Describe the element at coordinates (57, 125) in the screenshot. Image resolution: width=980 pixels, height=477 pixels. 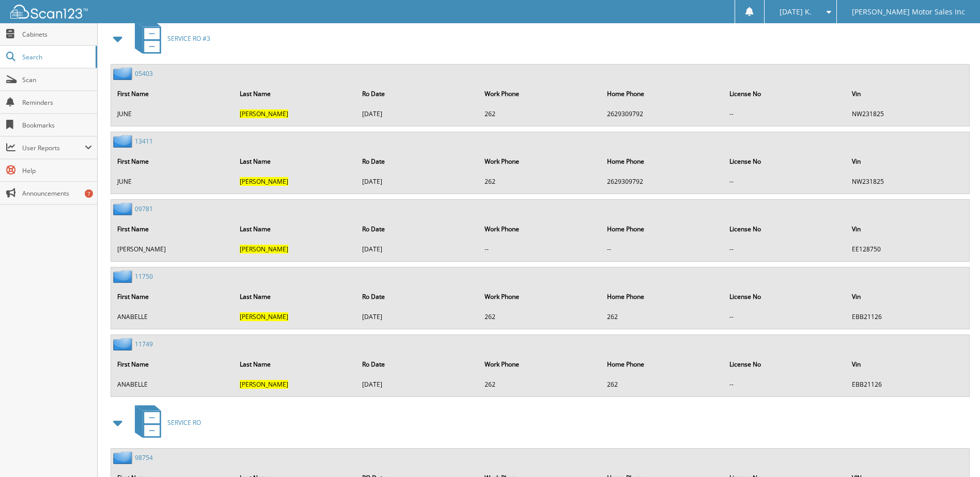
I see `span: Bookmarks` at that location.